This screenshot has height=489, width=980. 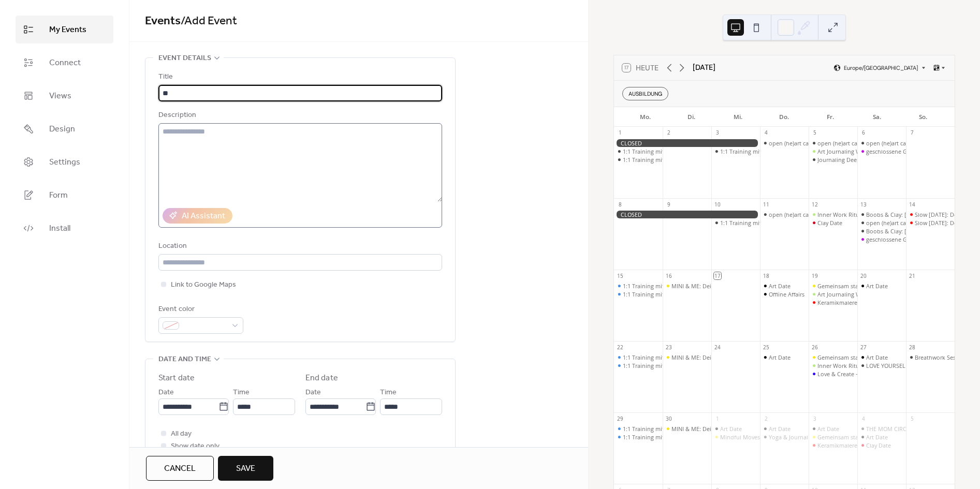 I want to click on div: Mindful Moves – Achtsame Körperübungen für mehr Balance, so click(x=736, y=437).